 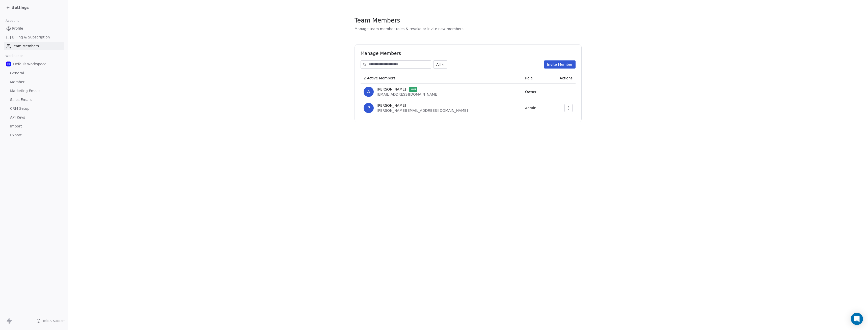 What do you see at coordinates (25, 91) in the screenshot?
I see `span: Marketing Emails` at bounding box center [25, 91].